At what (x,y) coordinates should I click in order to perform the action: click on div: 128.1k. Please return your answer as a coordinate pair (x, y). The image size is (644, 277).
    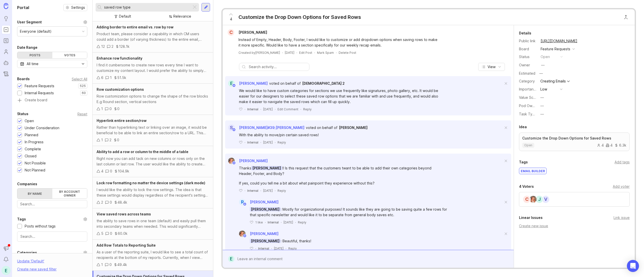
    Looking at the image, I should click on (124, 47).